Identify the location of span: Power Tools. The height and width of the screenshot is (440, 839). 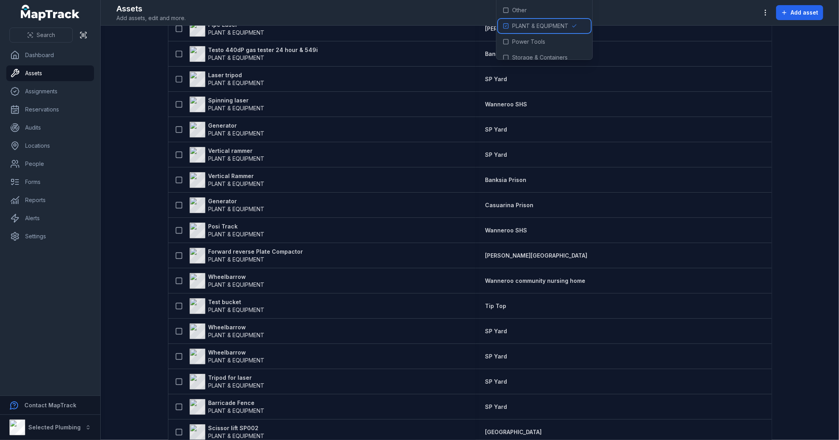
(529, 42).